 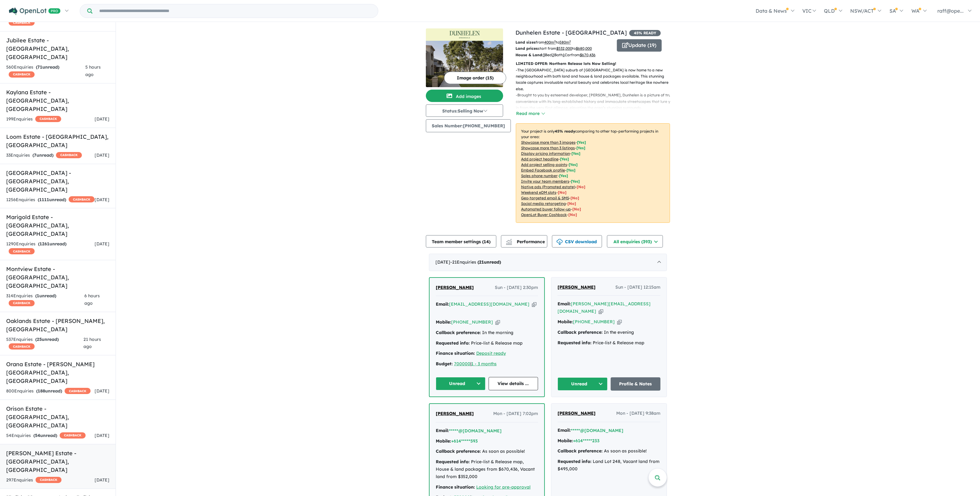 I want to click on img: Dunhelen Estate - Greenvale Logo, so click(x=464, y=35).